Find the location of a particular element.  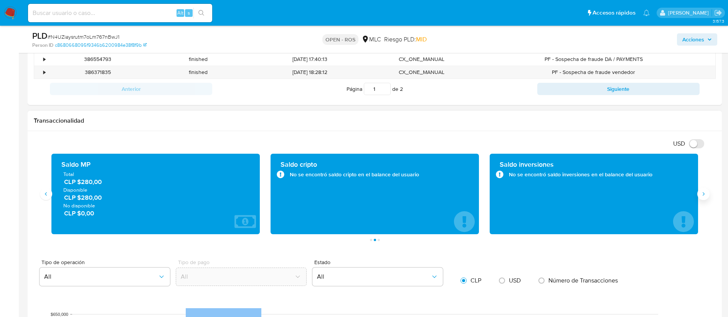

span: MID is located at coordinates (421, 39).